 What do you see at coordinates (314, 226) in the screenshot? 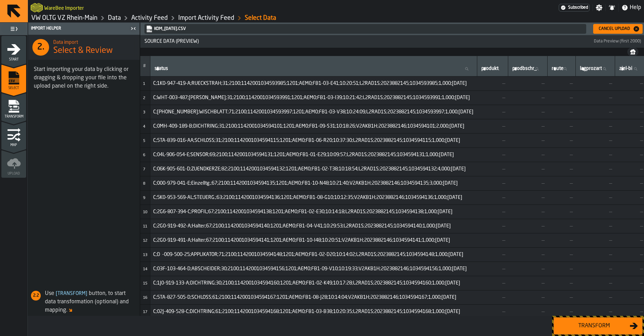
I see `span: C;2G0-919-492-A;Halter;67;2100;1142001034594140;1201;AEM0;FB1-04-V41;10:29:53;L2RAD1S;2023882145;...` at bounding box center [314, 226].